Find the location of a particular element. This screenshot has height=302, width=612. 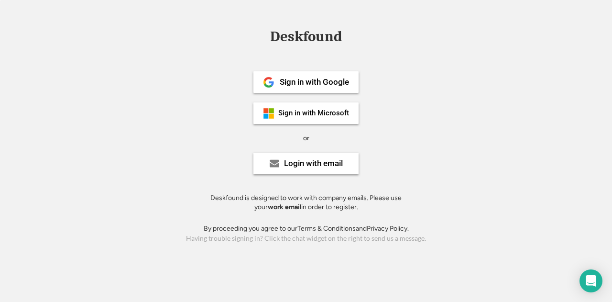

div: By proceeding you agree to our and is located at coordinates (306, 229).